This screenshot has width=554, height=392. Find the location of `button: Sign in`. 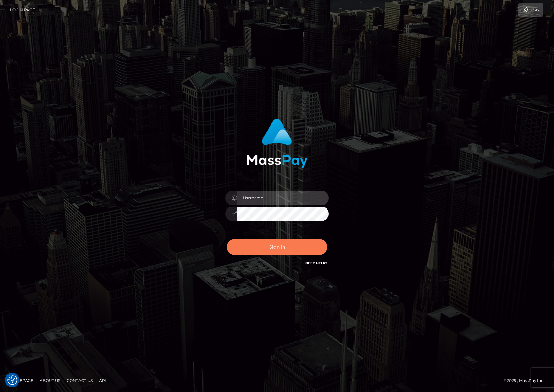

button: Sign in is located at coordinates (277, 247).